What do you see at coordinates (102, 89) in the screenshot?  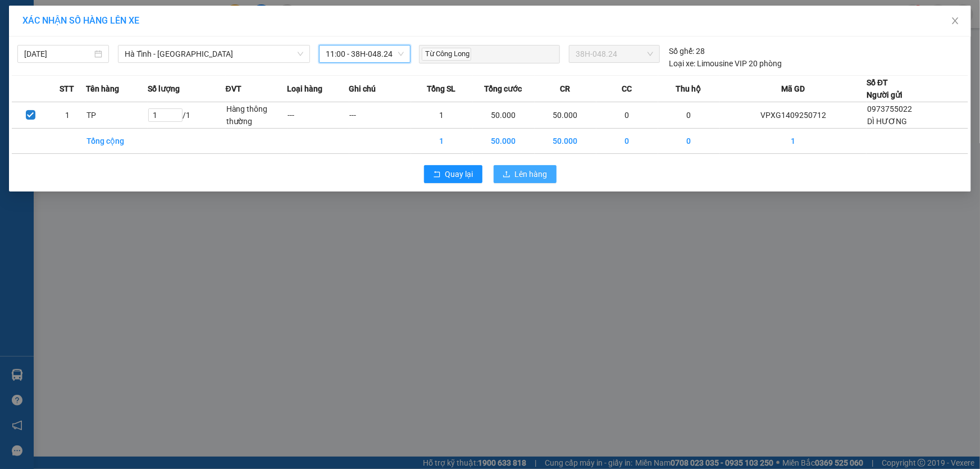 I see `span: Tên hàng` at bounding box center [102, 89].